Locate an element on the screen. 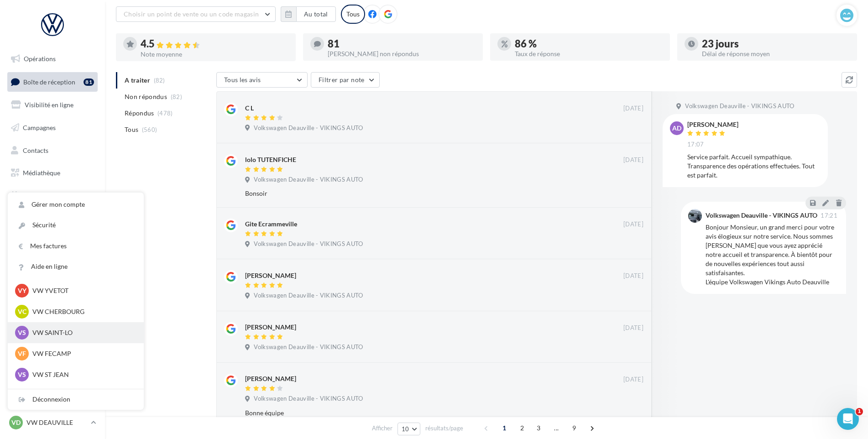 Image resolution: width=868 pixels, height=439 pixels. div: Délai de réponse moyen is located at coordinates (776, 54).